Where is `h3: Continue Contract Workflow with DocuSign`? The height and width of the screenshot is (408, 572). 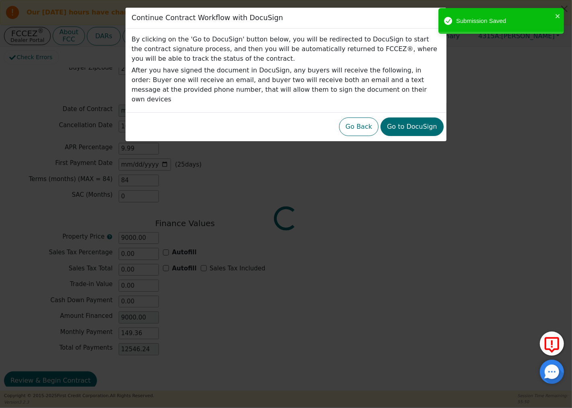 h3: Continue Contract Workflow with DocuSign is located at coordinates (207, 18).